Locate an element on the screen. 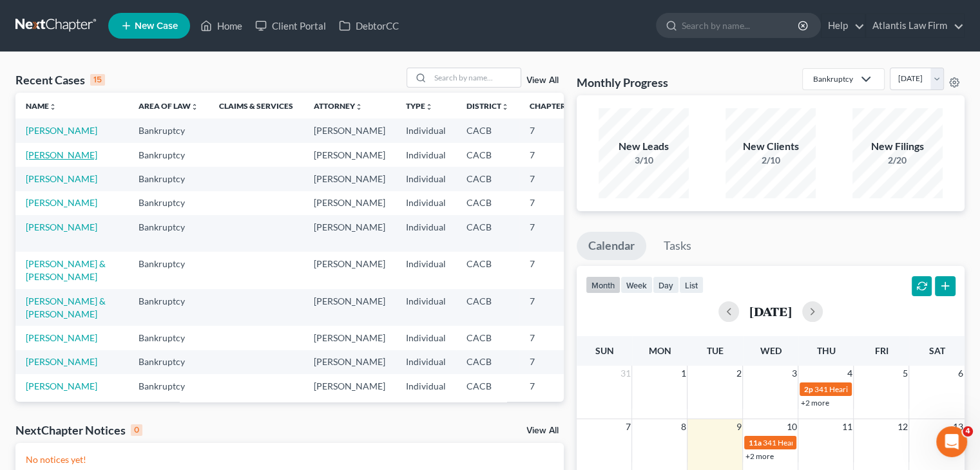 Image resolution: width=980 pixels, height=470 pixels. a: Districtunfold_more is located at coordinates (488, 105).